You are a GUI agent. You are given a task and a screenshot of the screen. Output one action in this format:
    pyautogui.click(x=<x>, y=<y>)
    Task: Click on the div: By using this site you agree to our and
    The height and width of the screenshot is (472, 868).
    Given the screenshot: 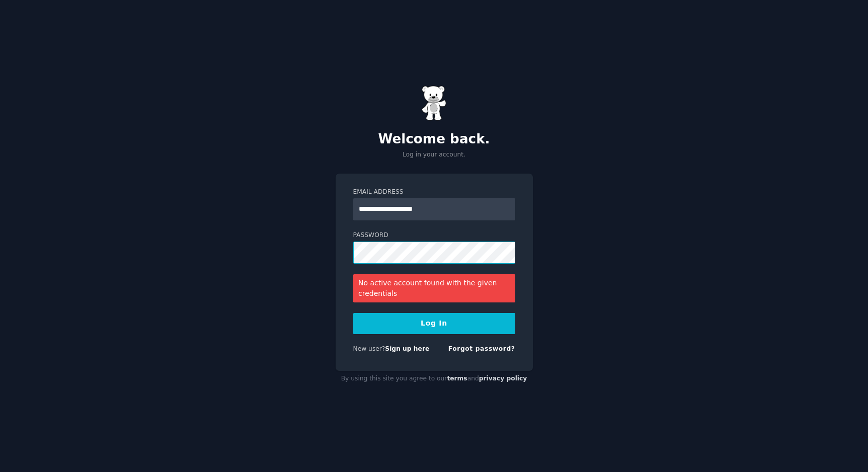 What is the action you would take?
    pyautogui.click(x=434, y=379)
    